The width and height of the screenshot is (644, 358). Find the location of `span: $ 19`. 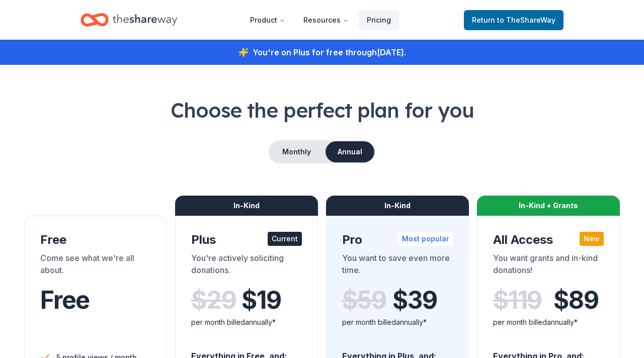

span: $ 19 is located at coordinates (261, 300).